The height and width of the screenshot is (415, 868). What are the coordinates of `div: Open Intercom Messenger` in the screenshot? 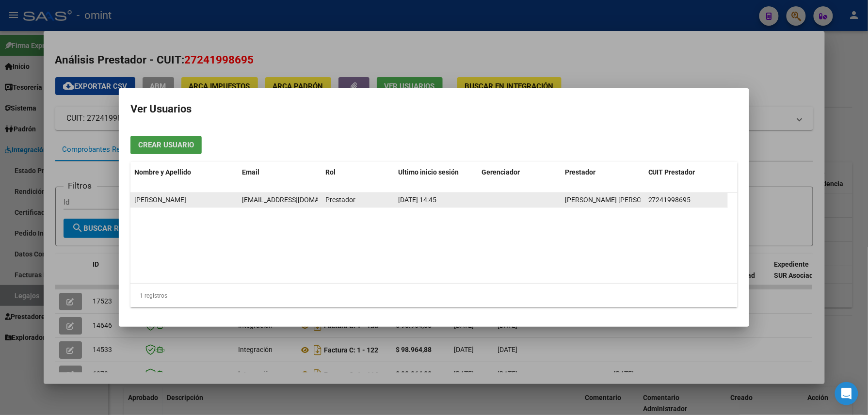 It's located at (847, 394).